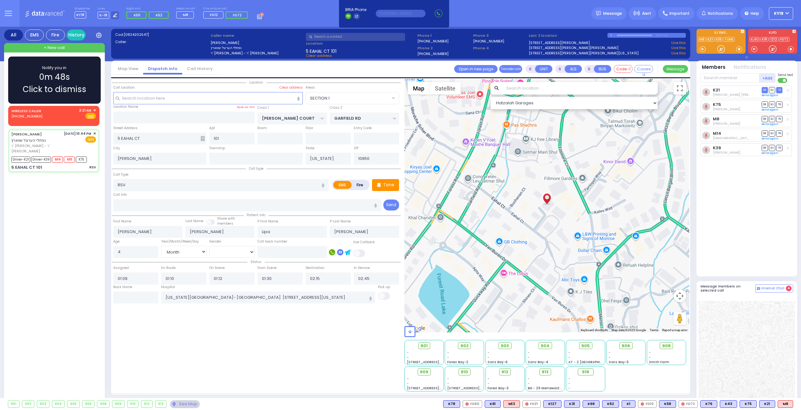 Image resolution: width=801 pixels, height=410 pixels. What do you see at coordinates (120, 195) in the screenshot?
I see `label: Call Info` at bounding box center [120, 195].